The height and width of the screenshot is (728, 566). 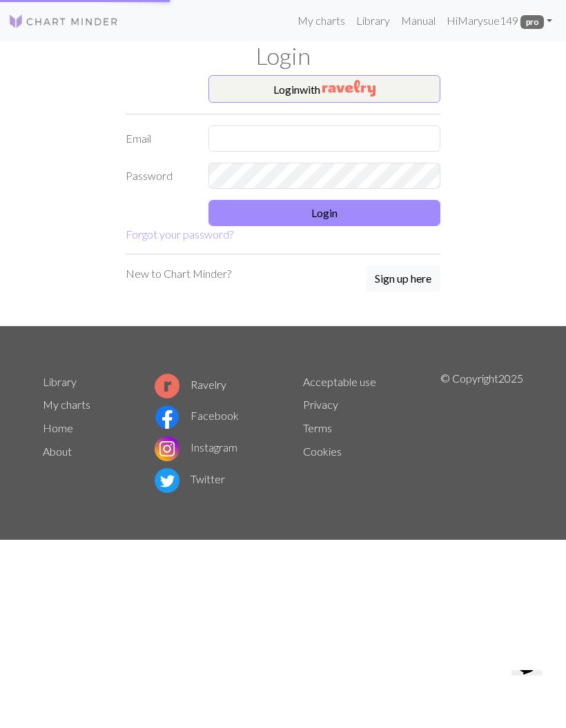 What do you see at coordinates (167, 450) in the screenshot?
I see `img: Instagram logo` at bounding box center [167, 450].